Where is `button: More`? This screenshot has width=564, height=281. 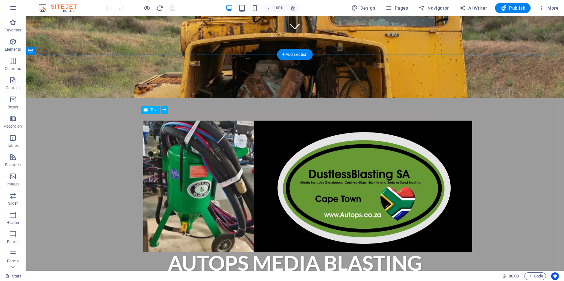
button: More is located at coordinates (548, 8).